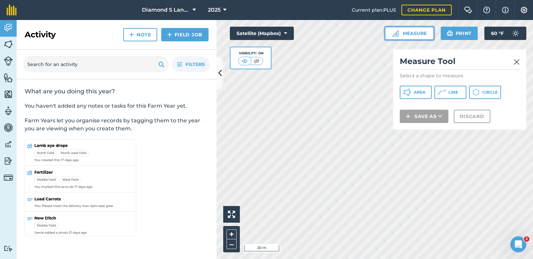 Image resolution: width=533 pixels, height=259 pixels. Describe the element at coordinates (485, 92) in the screenshot. I see `button: Circle` at that location.